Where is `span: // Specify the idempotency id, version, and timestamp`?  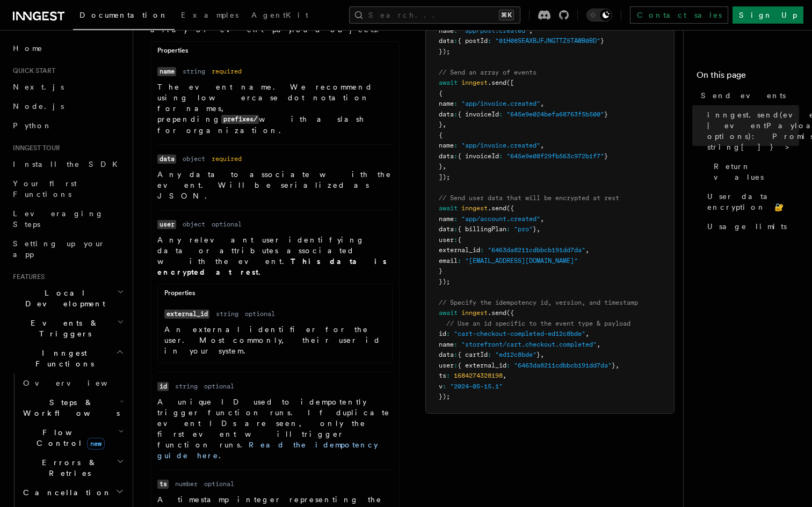
span: // Specify the idempotency id, version, and timestamp is located at coordinates (538, 303).